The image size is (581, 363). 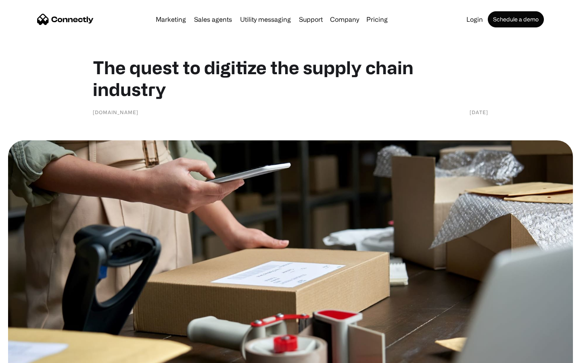 What do you see at coordinates (32, 355) in the screenshot?
I see `ul: Language list` at bounding box center [32, 355].